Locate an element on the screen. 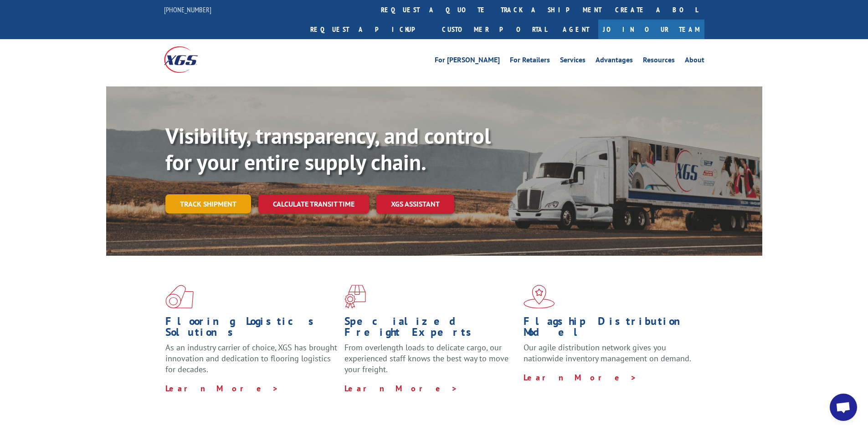 The width and height of the screenshot is (868, 430). div: Open chat is located at coordinates (843, 407).